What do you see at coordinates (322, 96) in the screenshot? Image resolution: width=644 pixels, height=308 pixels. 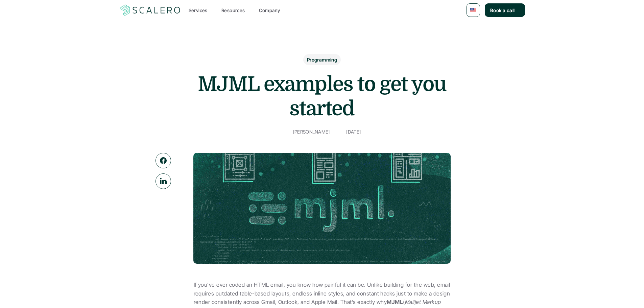 I see `h1: MJML examples to get you started` at bounding box center [322, 96].